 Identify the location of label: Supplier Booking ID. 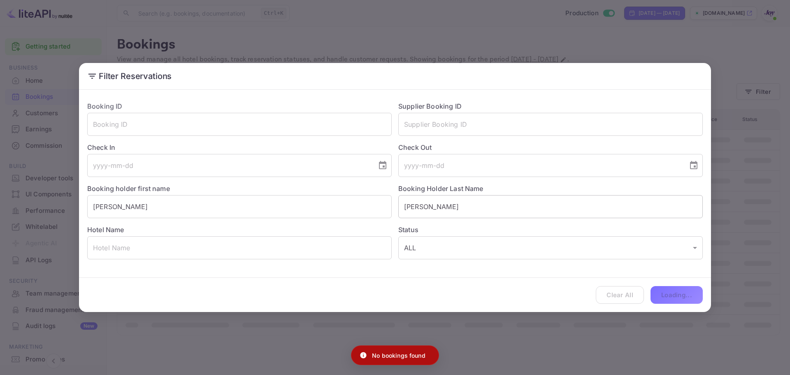
(430, 106).